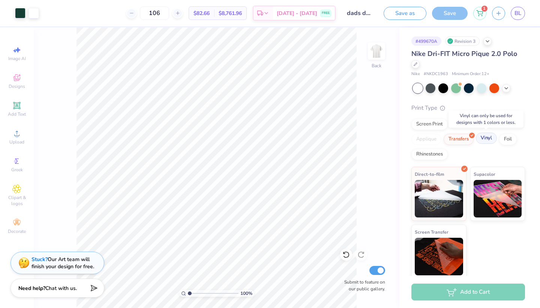  I want to click on span: Clipart & logos, so click(17, 200).